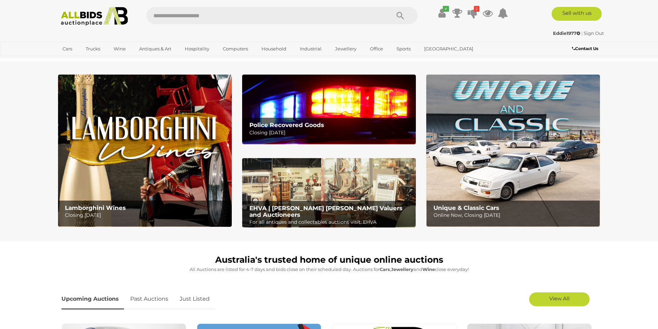 The height and width of the screenshot is (329, 658). What do you see at coordinates (329, 193) in the screenshot?
I see `img: EHVA | Evans Hastings Valuers and Auctioneers` at bounding box center [329, 193].